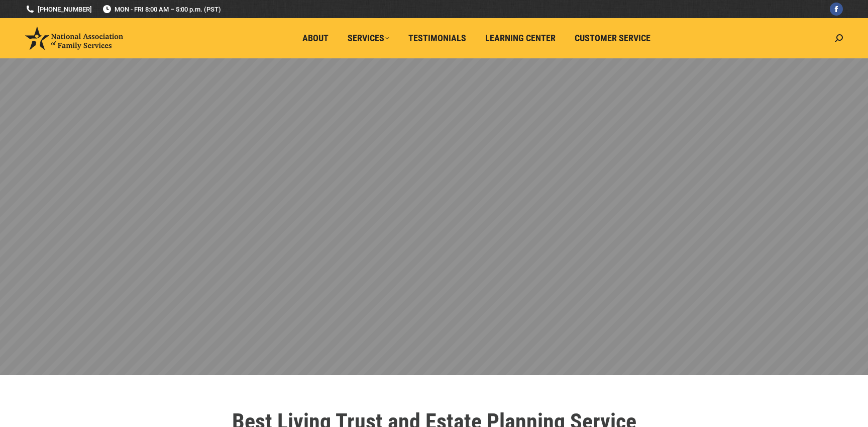 This screenshot has height=427, width=868. What do you see at coordinates (316, 38) in the screenshot?
I see `span: About` at bounding box center [316, 38].